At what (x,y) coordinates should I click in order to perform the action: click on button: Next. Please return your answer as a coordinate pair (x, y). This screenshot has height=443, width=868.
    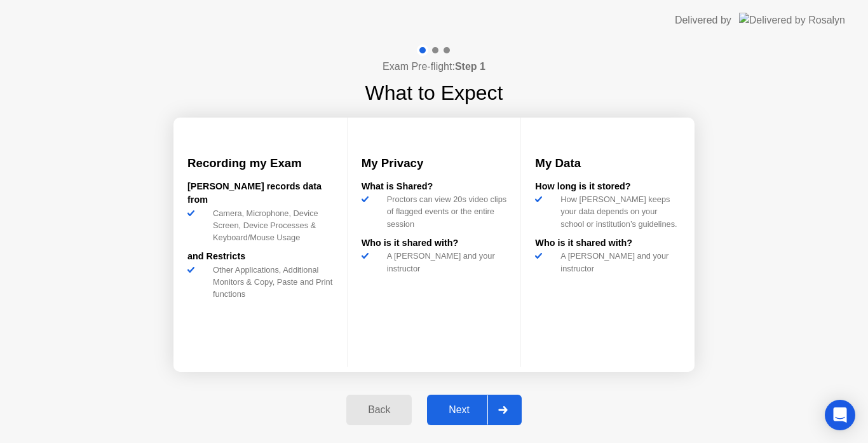
    Looking at the image, I should click on (474, 410).